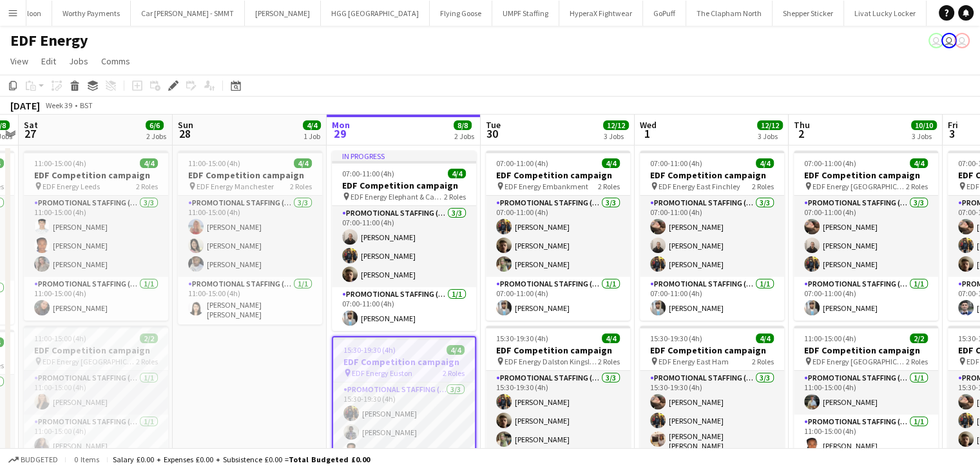  I want to click on span: Wed, so click(648, 125).